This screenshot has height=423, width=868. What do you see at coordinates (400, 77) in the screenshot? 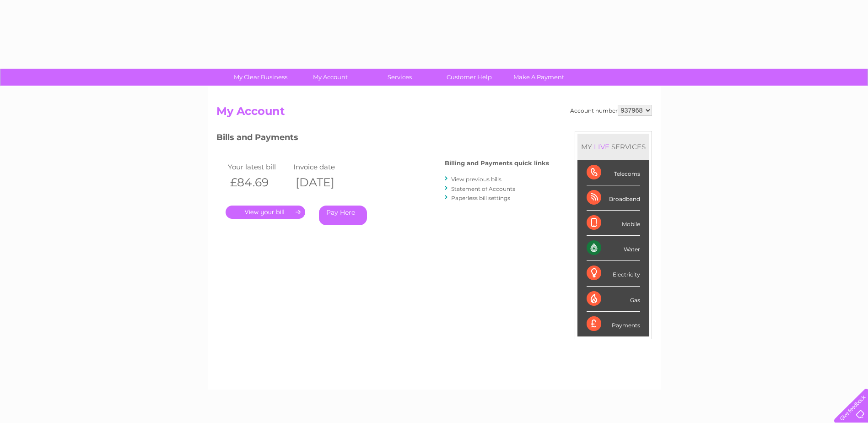
I see `a: Services` at bounding box center [400, 77].